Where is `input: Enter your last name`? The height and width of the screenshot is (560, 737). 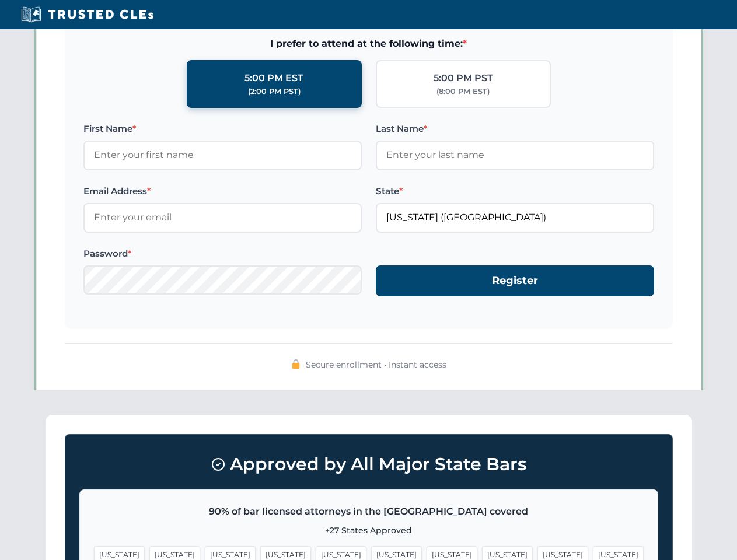
input: Enter your last name is located at coordinates (514, 155).